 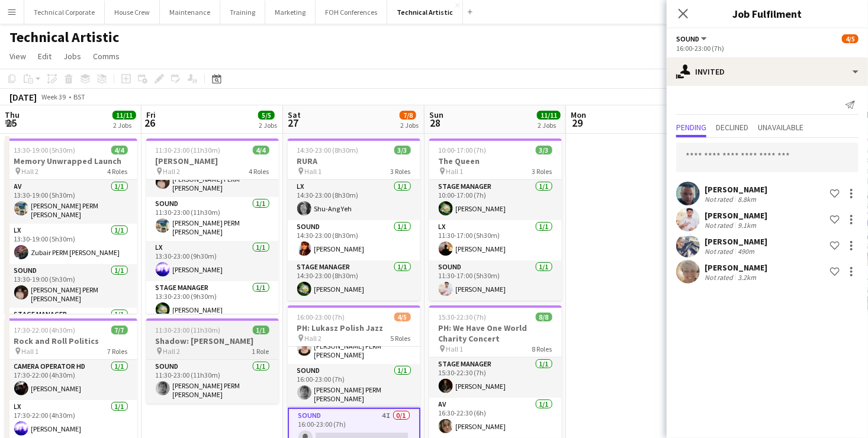 What do you see at coordinates (118, 351) in the screenshot?
I see `span: 7 Roles` at bounding box center [118, 351].